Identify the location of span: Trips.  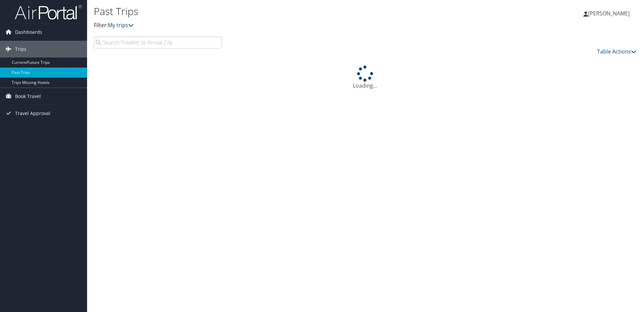
(21, 49).